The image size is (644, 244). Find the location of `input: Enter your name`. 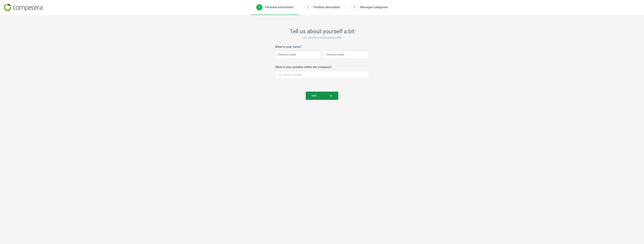

input: Enter your name is located at coordinates (298, 55).